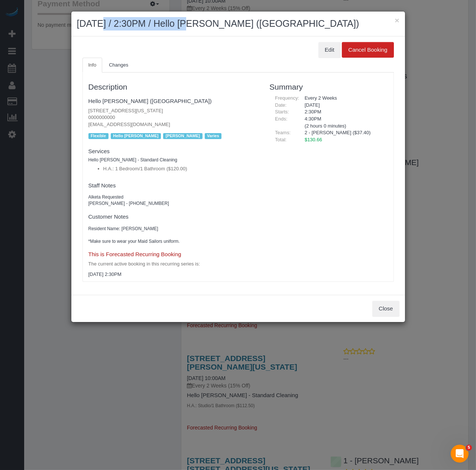  I want to click on span: 5, so click(469, 448).